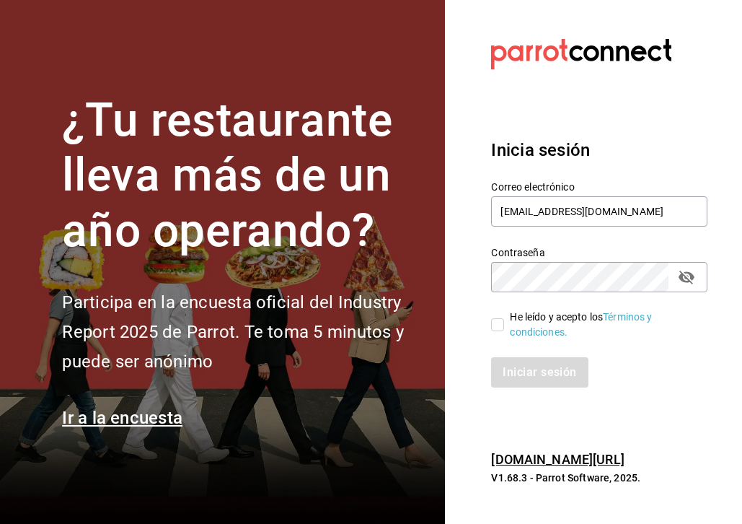 The width and height of the screenshot is (742, 524). Describe the element at coordinates (603, 325) in the screenshot. I see `div: He leído y acepto los` at that location.